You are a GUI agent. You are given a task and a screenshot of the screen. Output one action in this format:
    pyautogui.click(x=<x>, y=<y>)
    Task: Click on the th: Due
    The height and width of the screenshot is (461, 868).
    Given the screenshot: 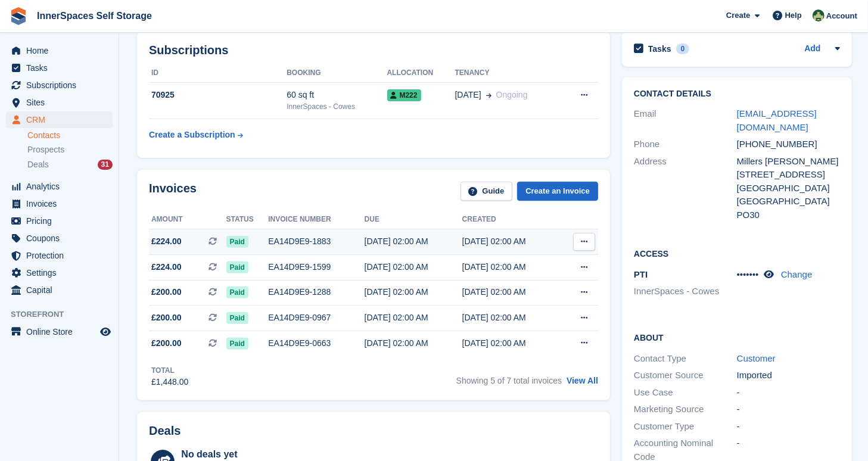 What is the action you would take?
    pyautogui.click(x=413, y=219)
    